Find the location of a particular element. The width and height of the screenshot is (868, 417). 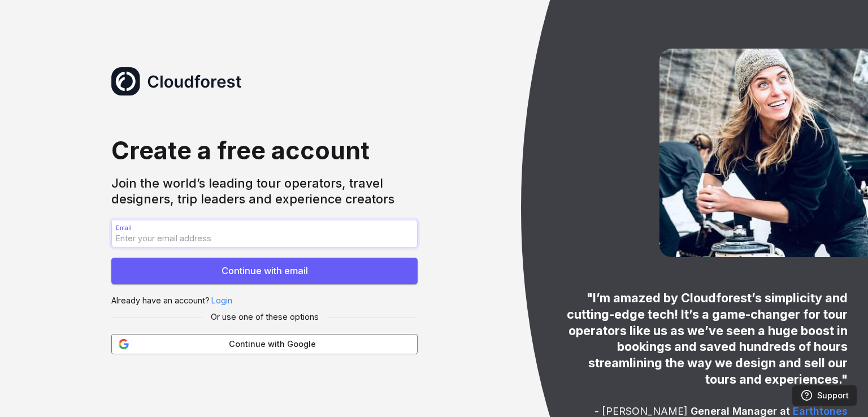

div: Create a free account is located at coordinates (264, 151).